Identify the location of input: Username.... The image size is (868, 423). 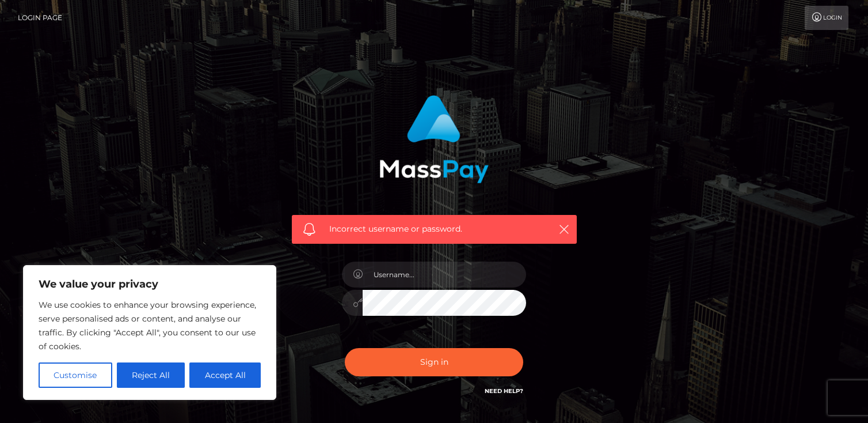
(444, 274).